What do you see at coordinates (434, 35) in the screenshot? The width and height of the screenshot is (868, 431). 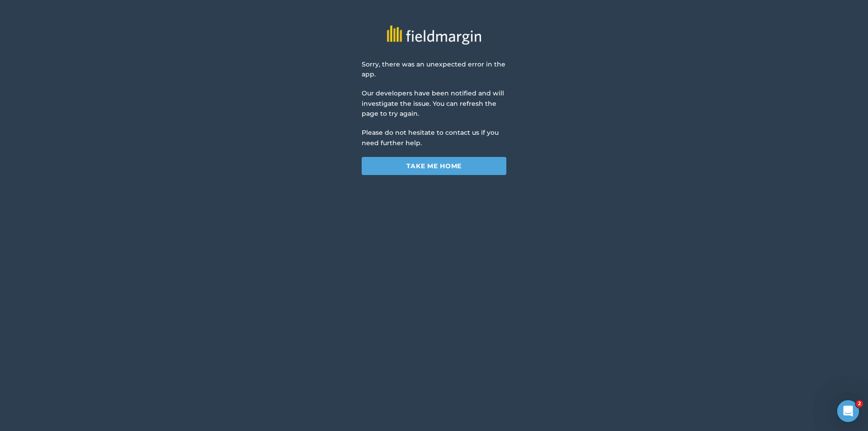 I see `img: fieldmargin logo` at bounding box center [434, 35].